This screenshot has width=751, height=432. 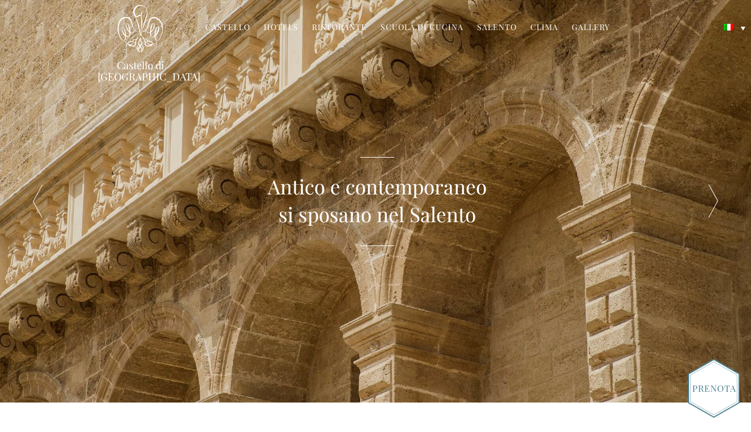 I want to click on a: Scuola di Cucina, so click(x=422, y=28).